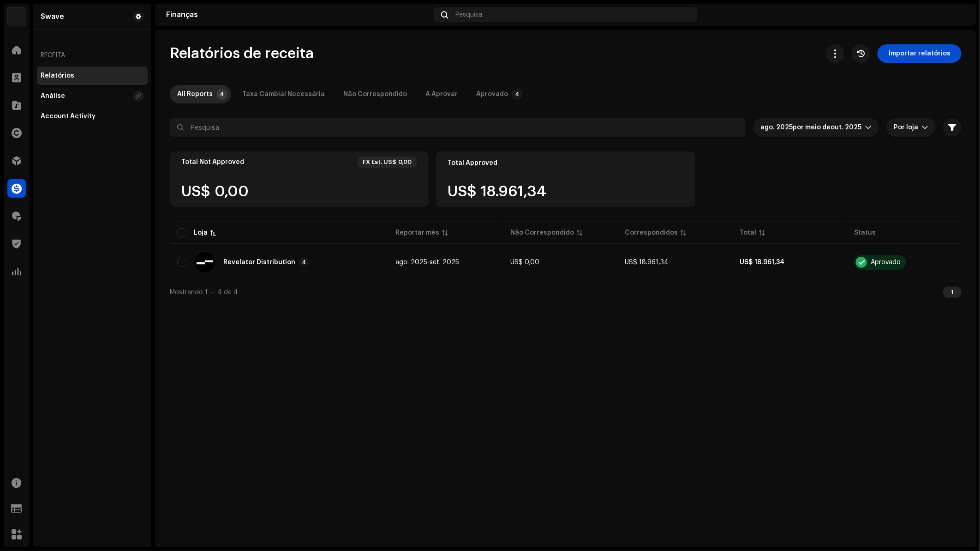 This screenshot has width=980, height=551. Describe the element at coordinates (444, 262) in the screenshot. I see `span: set. 2025` at that location.